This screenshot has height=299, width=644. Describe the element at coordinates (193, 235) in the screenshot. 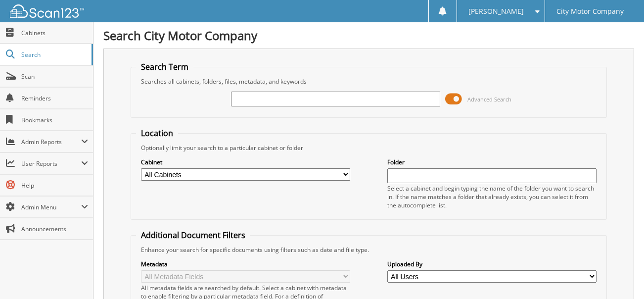

I see `legend: Additional Document Filters` at that location.